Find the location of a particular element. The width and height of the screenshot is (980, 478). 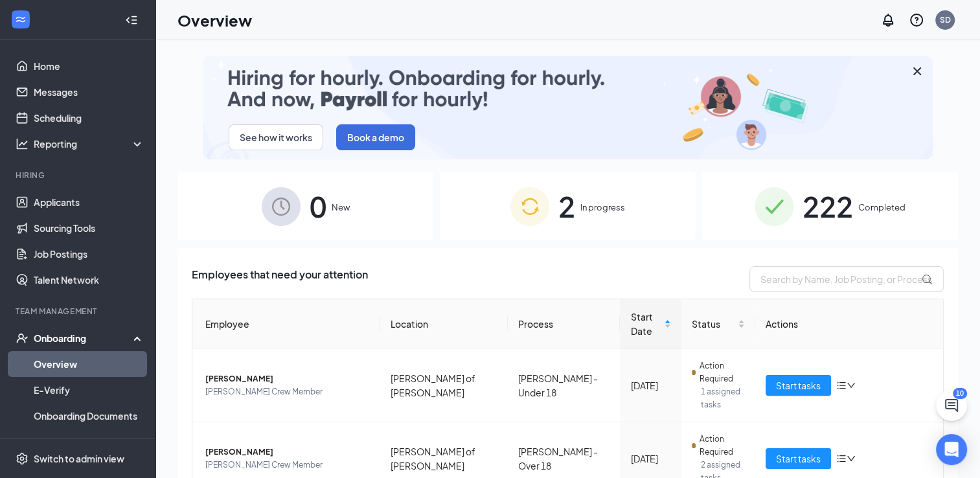

svg: UserCheck is located at coordinates (22, 338).